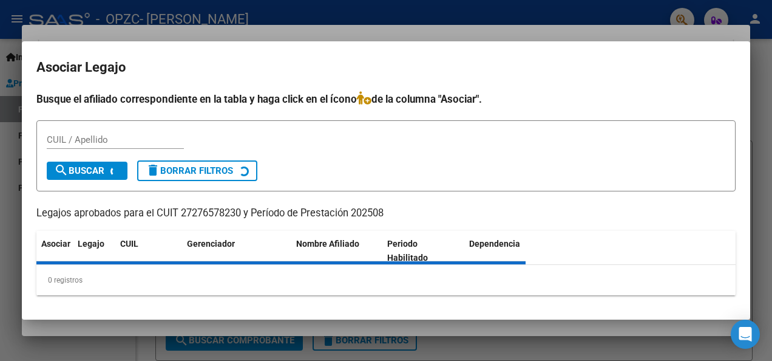 The height and width of the screenshot is (361, 772). What do you see at coordinates (337, 251) in the screenshot?
I see `datatable-header-cell: Nombre Afiliado` at bounding box center [337, 251].